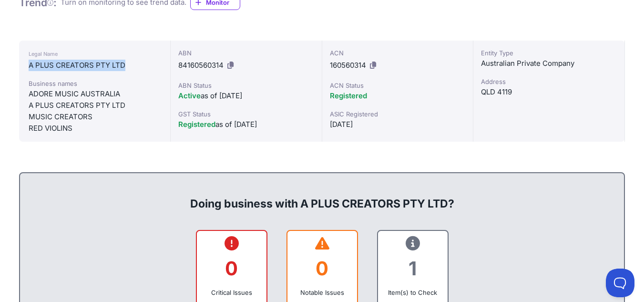  Describe the element at coordinates (413, 292) in the screenshot. I see `div: Item(s) to Check` at that location.